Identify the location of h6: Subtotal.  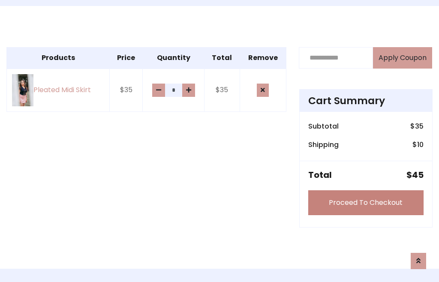
(323, 126).